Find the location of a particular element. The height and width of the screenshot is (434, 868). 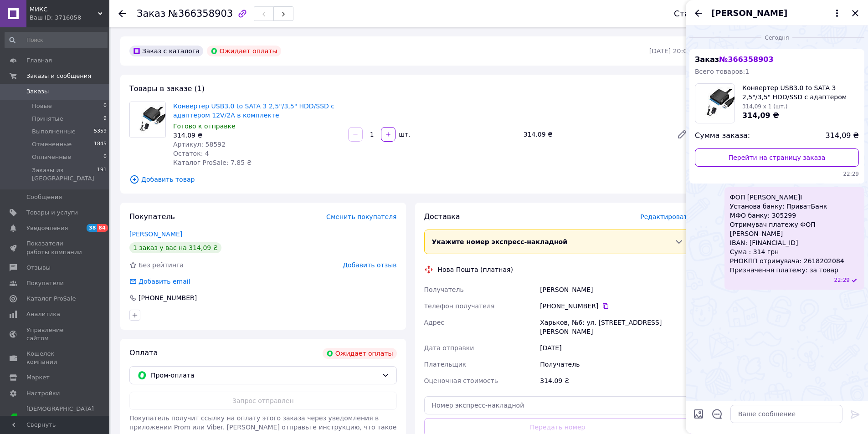

div: 1 заказ у вас на 314,09 ₴ is located at coordinates (175, 248).